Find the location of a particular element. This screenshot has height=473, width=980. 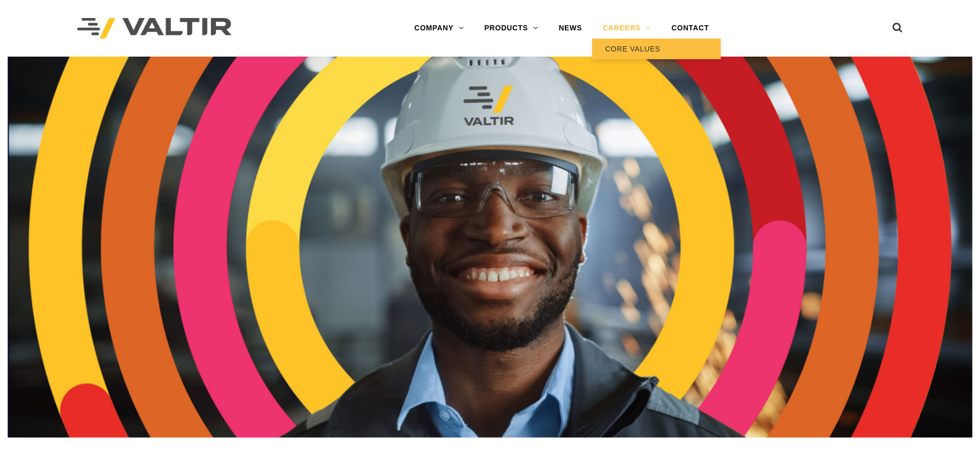

a: NEWS is located at coordinates (570, 29).